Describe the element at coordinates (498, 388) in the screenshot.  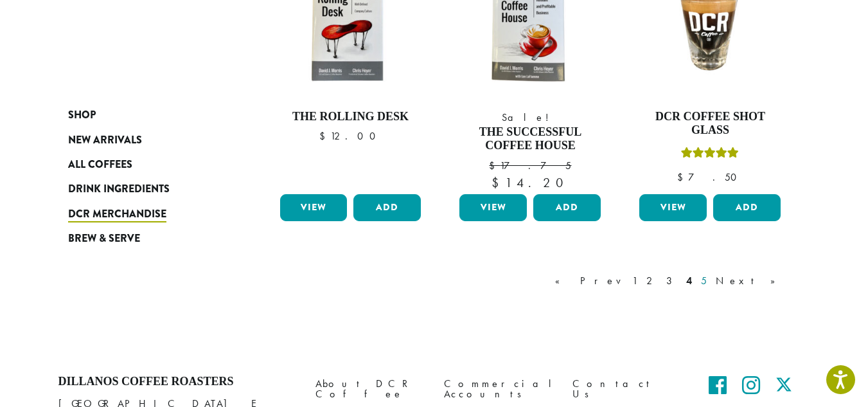
I see `a: Commercial Accounts` at that location.